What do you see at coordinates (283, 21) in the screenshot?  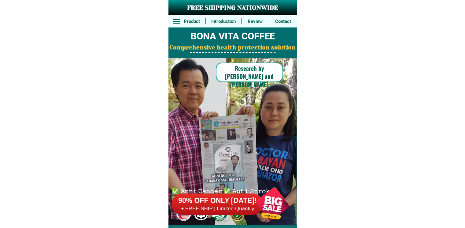 I see `h6: Contact` at bounding box center [283, 21].